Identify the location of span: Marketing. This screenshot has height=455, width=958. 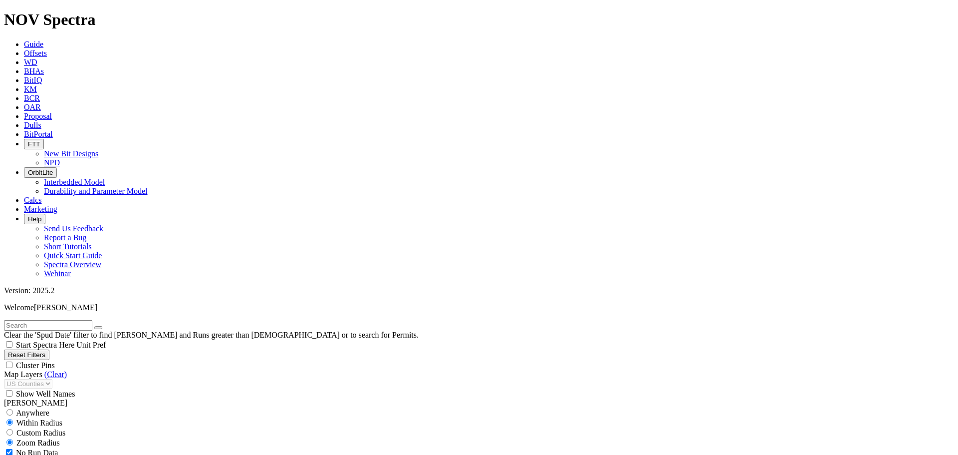
(40, 209).